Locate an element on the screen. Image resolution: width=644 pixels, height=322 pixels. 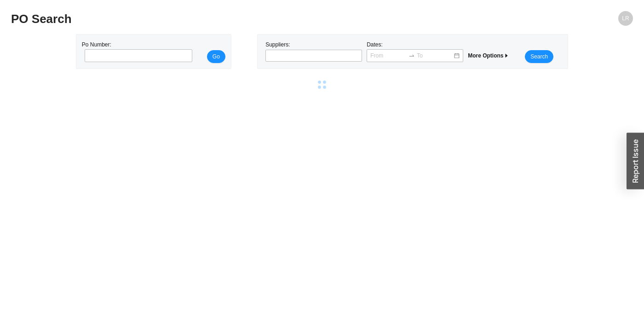
button: Search is located at coordinates (539, 57).